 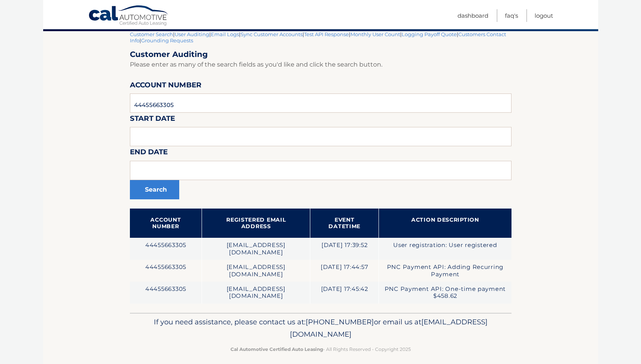 I want to click on a: Logging Payoff Quote, so click(x=429, y=34).